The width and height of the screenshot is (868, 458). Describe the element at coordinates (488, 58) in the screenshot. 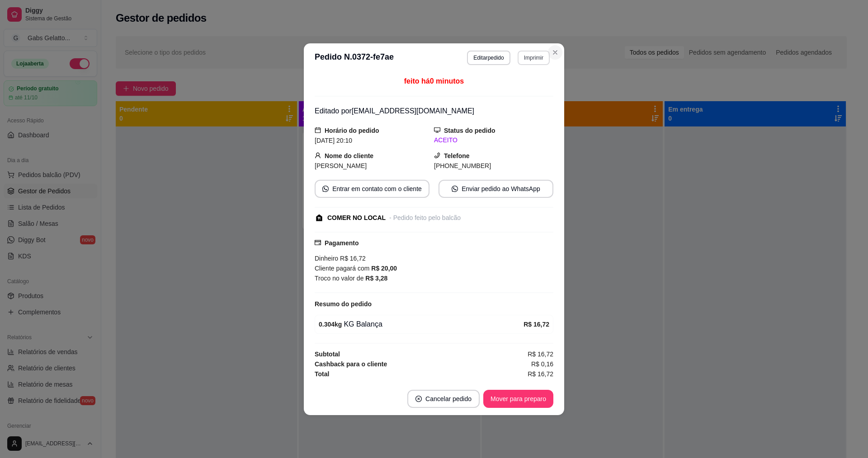

I see `button: Editarpedido` at that location.